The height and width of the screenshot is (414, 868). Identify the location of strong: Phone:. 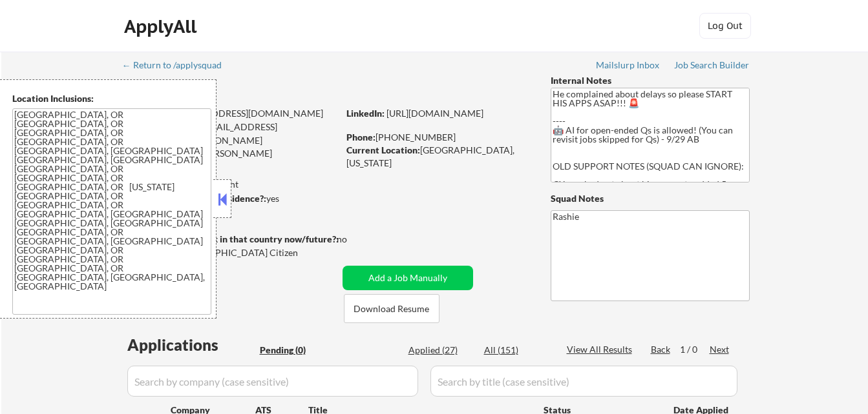
(361, 137).